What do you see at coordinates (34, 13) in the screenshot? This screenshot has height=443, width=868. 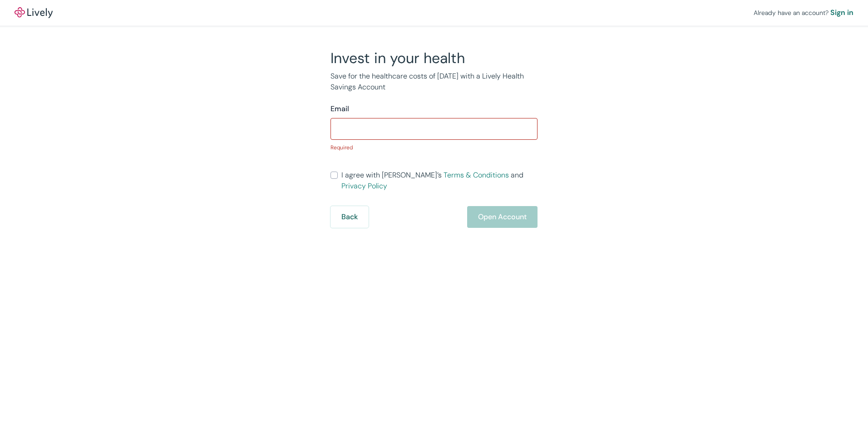 I see `img: Lively` at bounding box center [34, 13].